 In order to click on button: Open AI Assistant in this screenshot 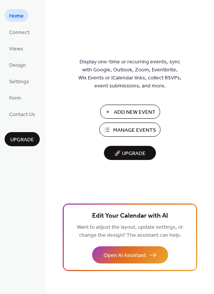, I will do `click(130, 255)`.